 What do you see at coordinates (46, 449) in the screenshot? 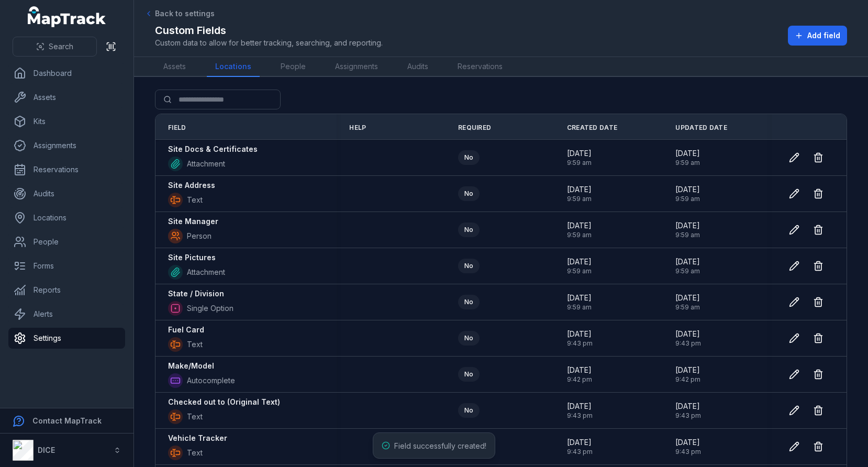
I see `strong: DICE` at bounding box center [46, 449].